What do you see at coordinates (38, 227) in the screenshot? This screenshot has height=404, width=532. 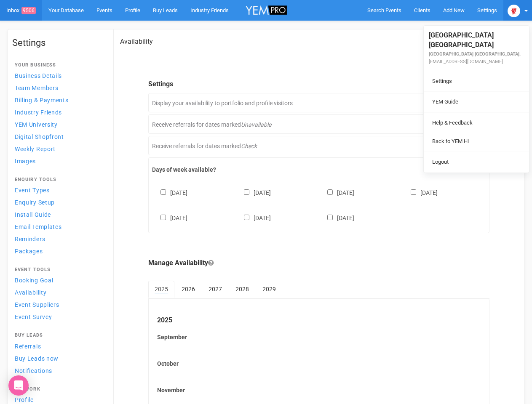 I see `span: Email Templates` at bounding box center [38, 227].